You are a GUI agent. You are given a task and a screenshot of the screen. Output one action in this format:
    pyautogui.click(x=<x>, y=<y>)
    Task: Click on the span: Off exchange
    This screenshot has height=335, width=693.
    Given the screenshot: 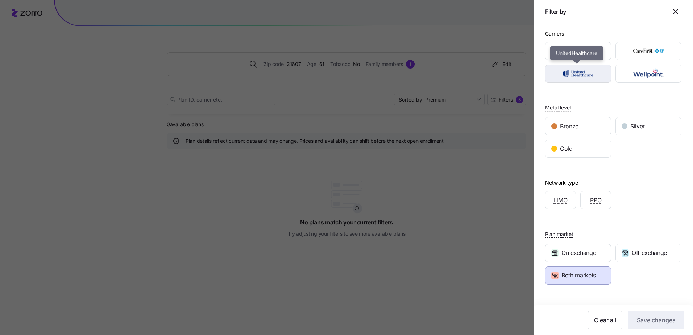 What is the action you would take?
    pyautogui.click(x=649, y=252)
    